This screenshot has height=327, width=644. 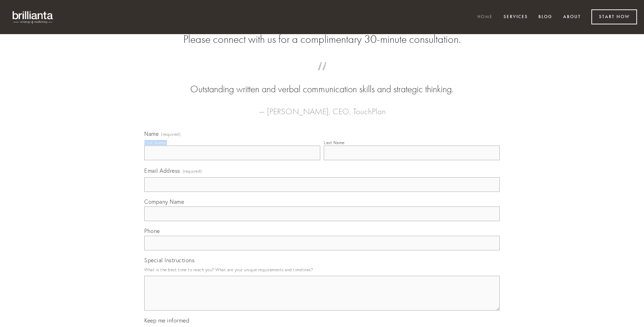 I want to click on h2: Please connect with us for a complimentary 30-minute consultation., so click(x=322, y=40).